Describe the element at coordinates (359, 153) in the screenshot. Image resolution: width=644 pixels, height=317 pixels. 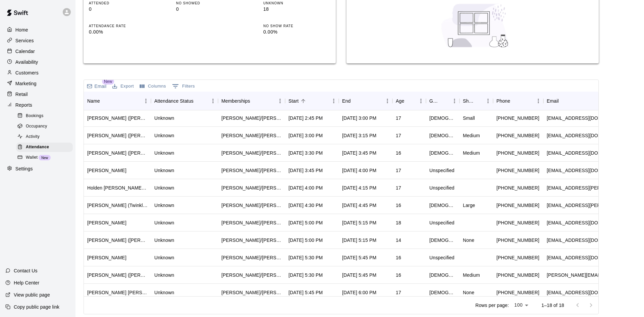
I see `div: Sep 17, 2025, 3:45 PM` at that location.